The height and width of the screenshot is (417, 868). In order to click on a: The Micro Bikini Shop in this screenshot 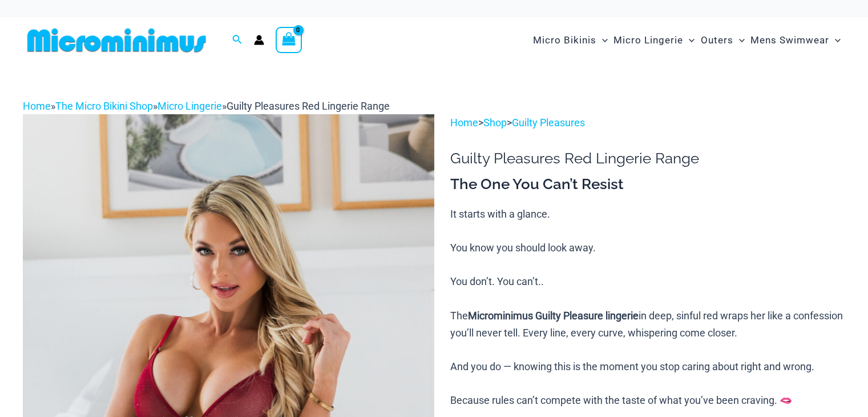, I will do `click(104, 106)`.